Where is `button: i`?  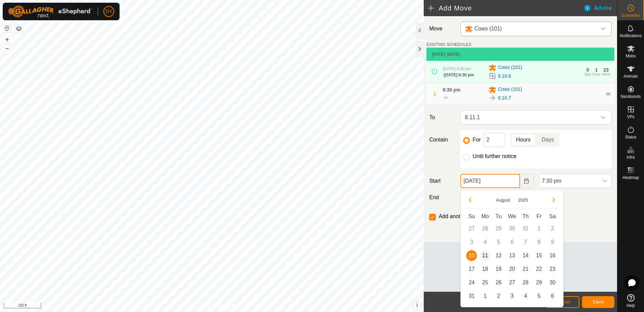
button: i is located at coordinates (417, 305).